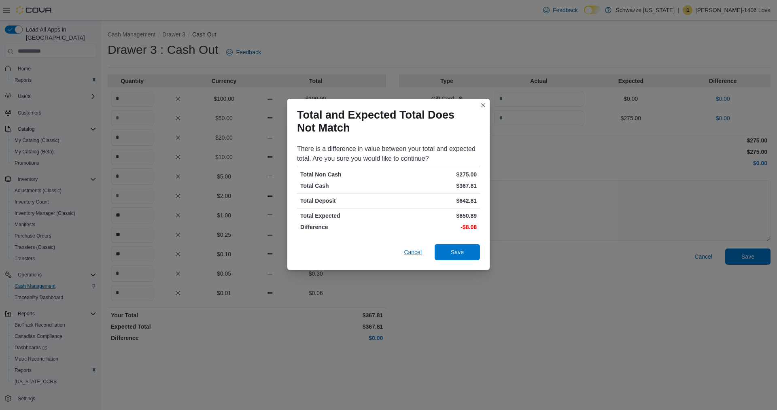  What do you see at coordinates (434, 216) in the screenshot?
I see `p: $650.89` at bounding box center [434, 216].